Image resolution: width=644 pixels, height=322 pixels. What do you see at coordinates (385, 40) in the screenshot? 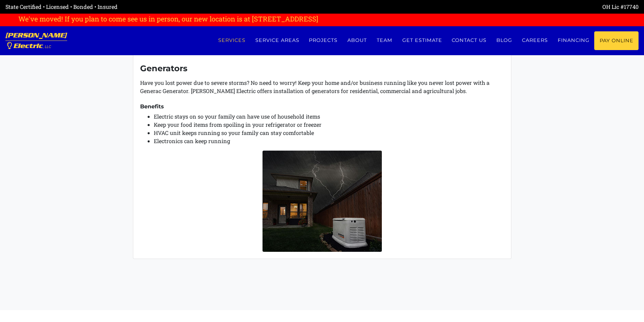
I see `a: Team` at bounding box center [385, 40].